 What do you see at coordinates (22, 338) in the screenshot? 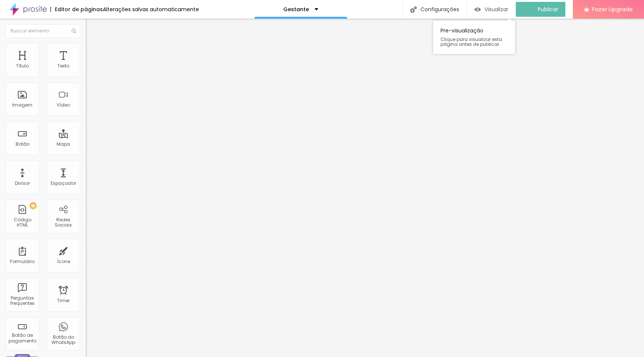
I see `div: Botão de pagamento` at bounding box center [22, 338].